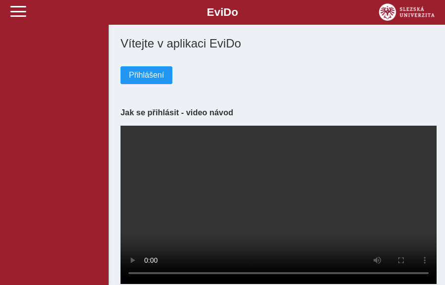 The width and height of the screenshot is (445, 285). What do you see at coordinates (277, 43) in the screenshot?
I see `h1: Vítejte v aplikaci EviDo` at bounding box center [277, 43].